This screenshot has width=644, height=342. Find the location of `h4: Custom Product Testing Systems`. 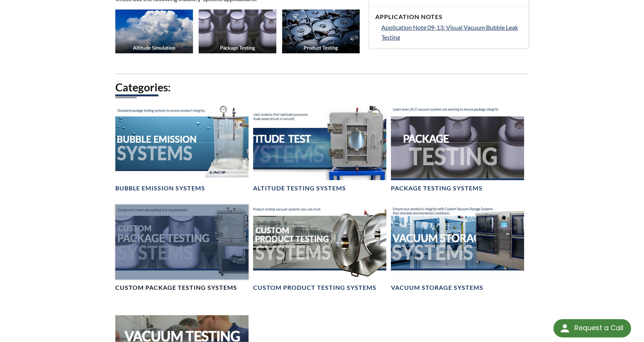

h4: Custom Product Testing Systems is located at coordinates (315, 287).